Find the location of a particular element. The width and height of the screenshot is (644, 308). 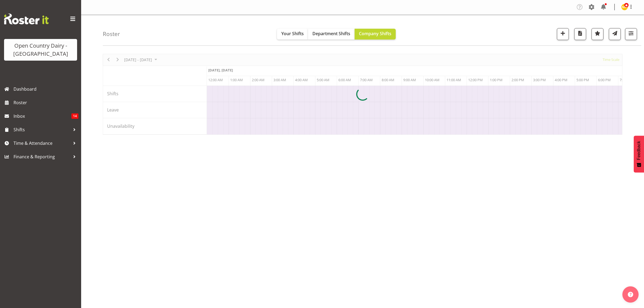

span: Inbox is located at coordinates (42, 116).